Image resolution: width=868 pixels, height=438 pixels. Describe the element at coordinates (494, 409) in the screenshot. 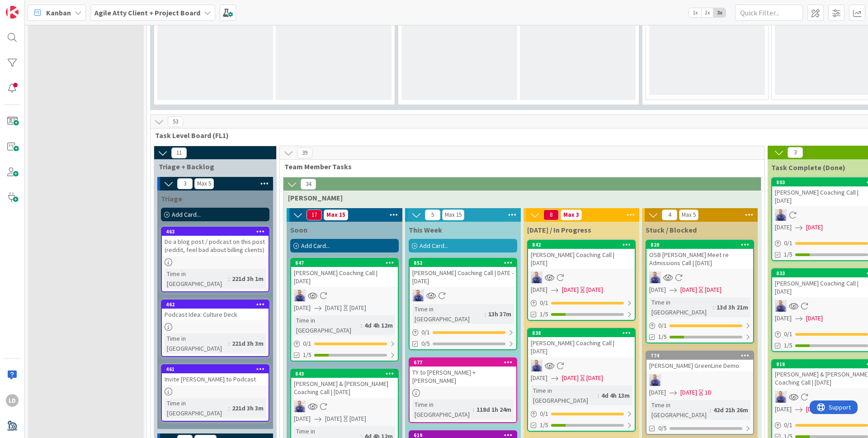

I see `div: 118d 1h 24m` at that location.